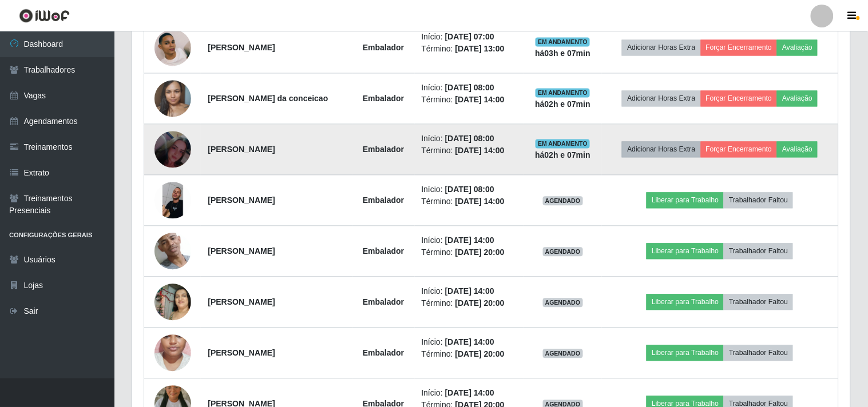 This screenshot has width=868, height=407. I want to click on img: CoreUI Logo, so click(44, 15).